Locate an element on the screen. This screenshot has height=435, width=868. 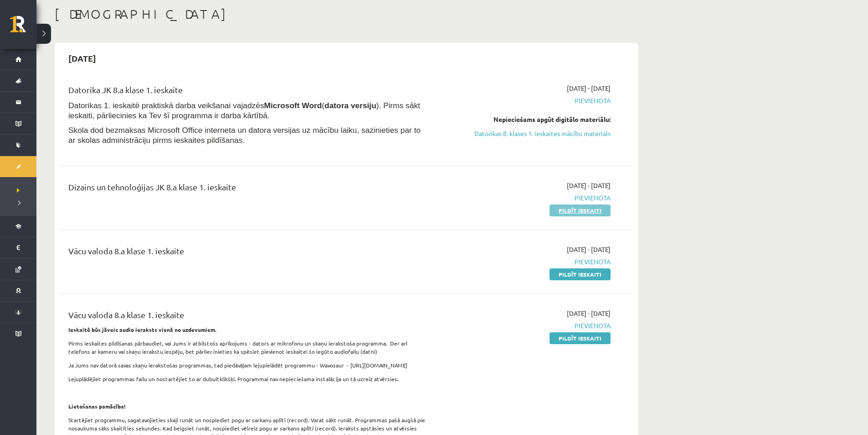
span: Datorikas 1. ieskaitē praktiskā darba veikšanai vajadzēs ( ). Pirms sākt ieskaiti, pārliecinies k... is located at coordinates (245, 110).